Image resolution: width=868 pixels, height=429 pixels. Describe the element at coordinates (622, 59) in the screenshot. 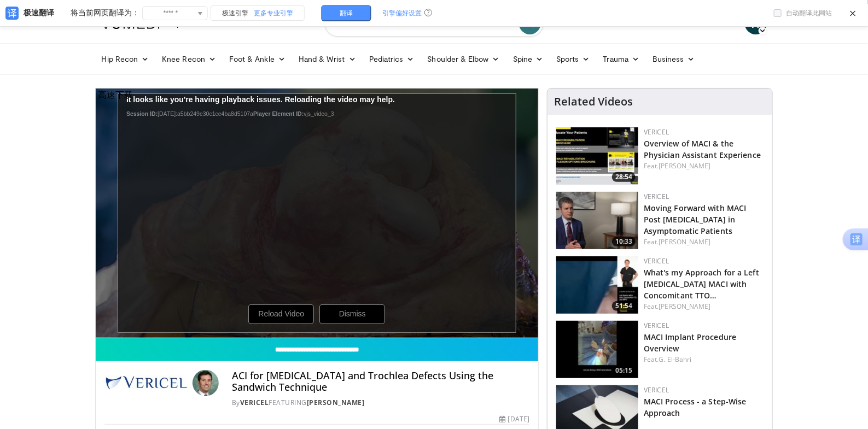

I see `a: Trauma` at that location.